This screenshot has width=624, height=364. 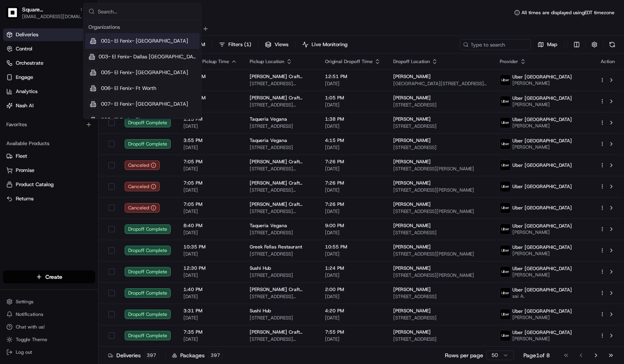 What do you see at coordinates (210, 225) in the screenshot?
I see `span: 8:40 PM` at bounding box center [210, 225].